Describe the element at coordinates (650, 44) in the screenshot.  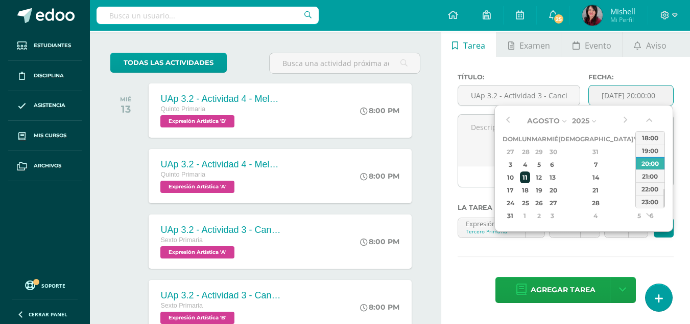
I see `a: Aviso` at that location.